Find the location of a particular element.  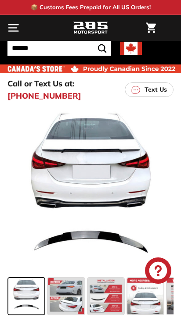

img: Logo_285_Motorsport_areodynamics_components is located at coordinates (90, 28).